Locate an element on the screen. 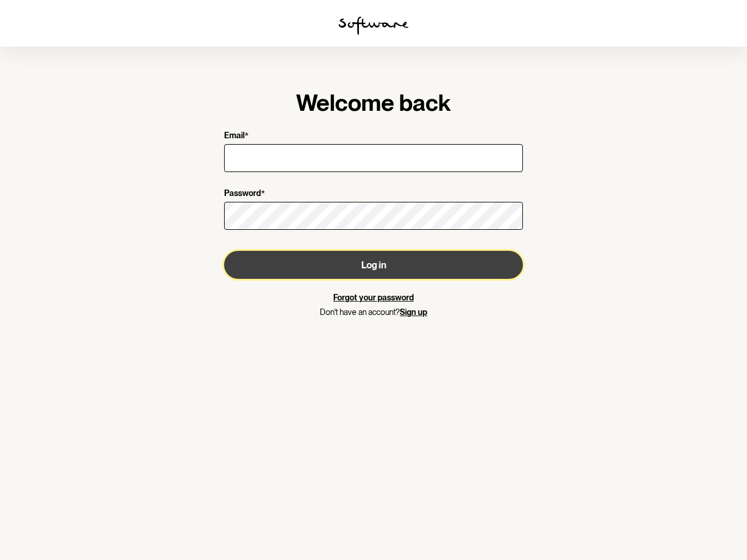 This screenshot has width=747, height=560. p: Don't have an account? is located at coordinates (373, 312).